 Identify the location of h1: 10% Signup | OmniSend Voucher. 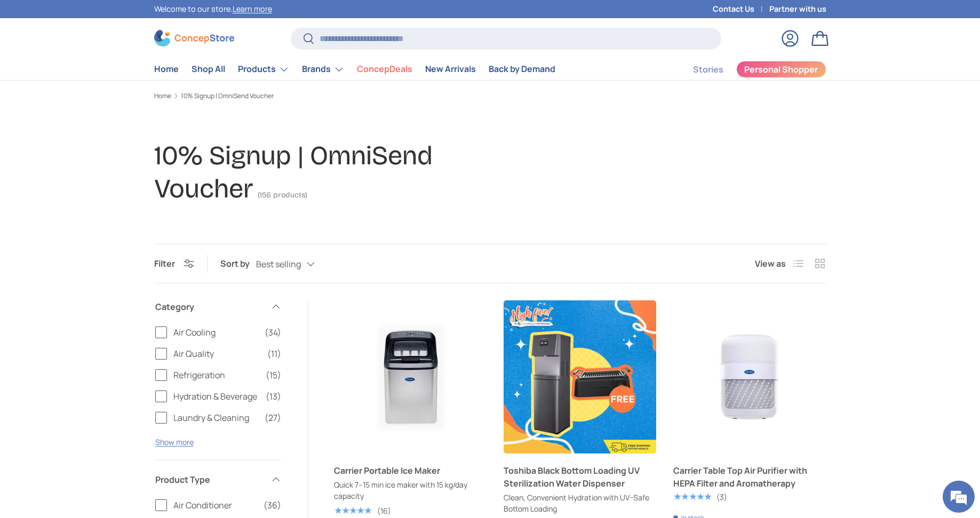
(293, 172).